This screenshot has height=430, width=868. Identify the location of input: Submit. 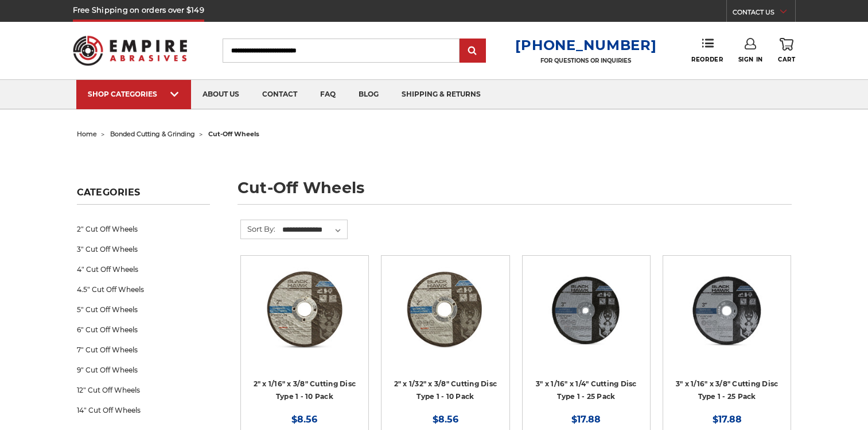
(473, 51).